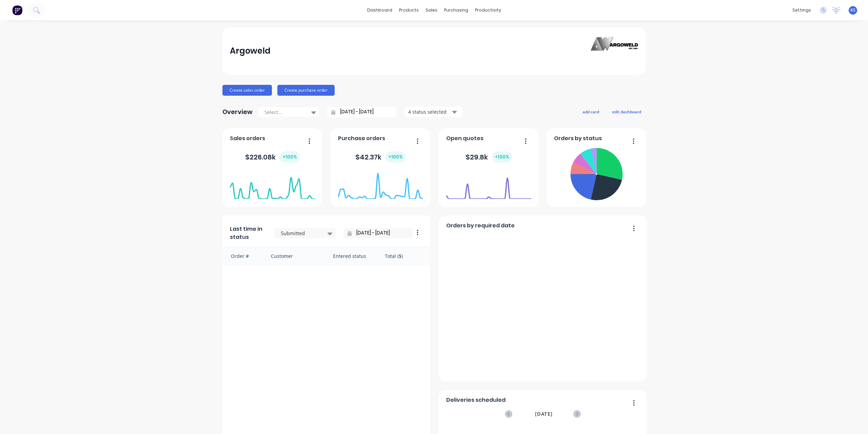 Image resolution: width=868 pixels, height=434 pixels. Describe the element at coordinates (489, 157) in the screenshot. I see `div: $ 29.8k` at that location.